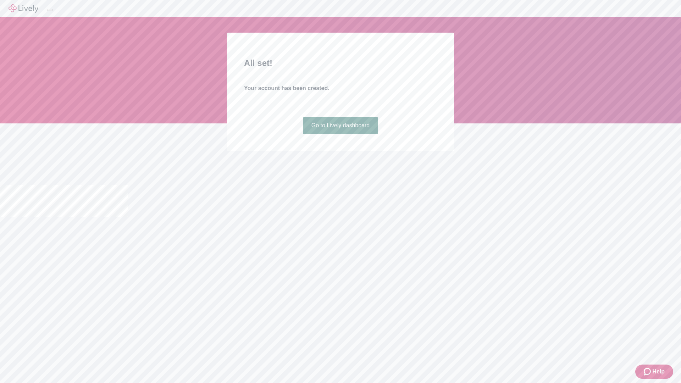  Describe the element at coordinates (341, 63) in the screenshot. I see `h2: All set!` at that location.